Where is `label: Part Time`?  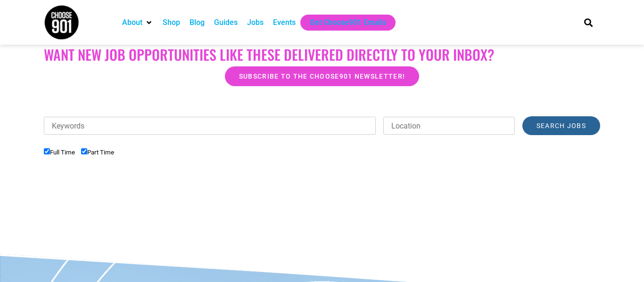
label: Part Time is located at coordinates (97, 152).